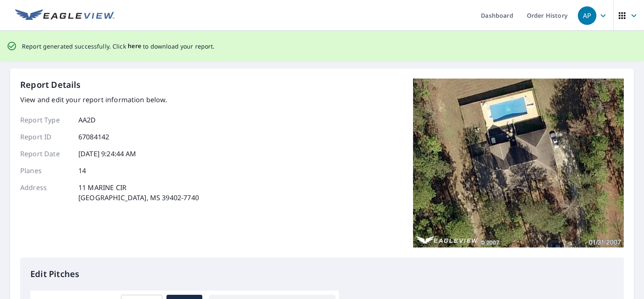 This screenshot has width=644, height=299. Describe the element at coordinates (88, 120) in the screenshot. I see `p: AA2D` at that location.